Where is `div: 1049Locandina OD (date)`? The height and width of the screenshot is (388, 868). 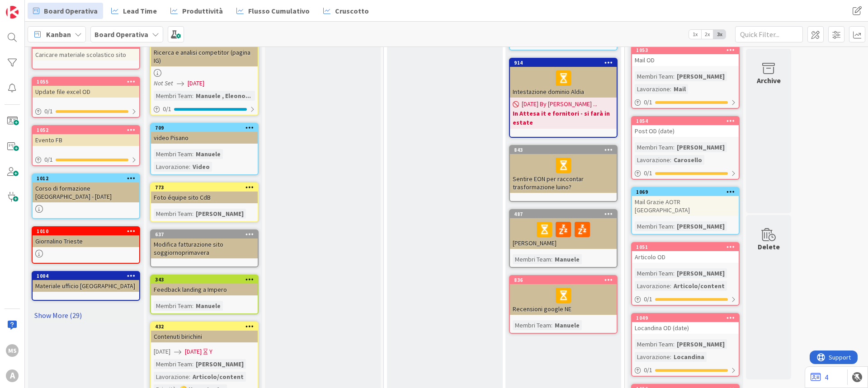
div: 1049Locandina OD (date) is located at coordinates (685, 324).